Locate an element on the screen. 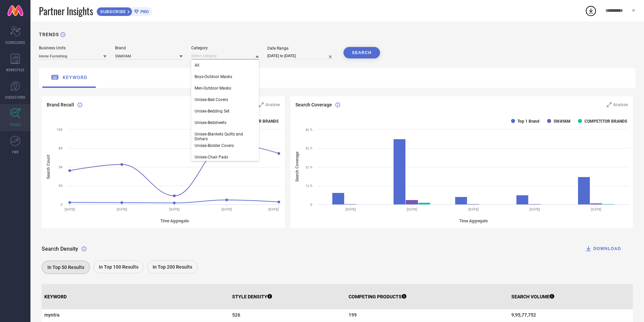 This screenshot has width=644, height=322. span: Unisex-Bolster Covers is located at coordinates (214, 146).